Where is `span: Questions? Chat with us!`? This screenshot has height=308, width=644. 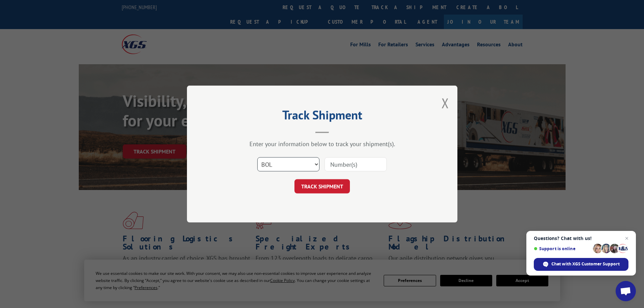
span: Questions? Chat with us! is located at coordinates (581, 238).